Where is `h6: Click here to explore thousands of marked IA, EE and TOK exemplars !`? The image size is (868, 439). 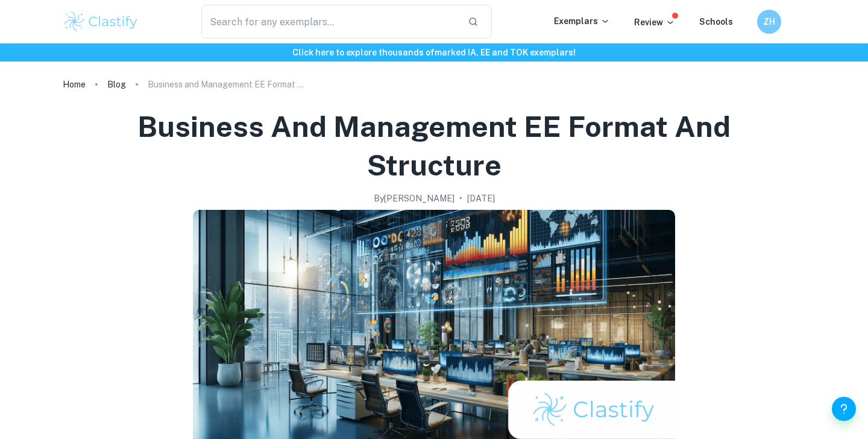 h6: Click here to explore thousands of marked IA, EE and TOK exemplars ! is located at coordinates (434, 52).